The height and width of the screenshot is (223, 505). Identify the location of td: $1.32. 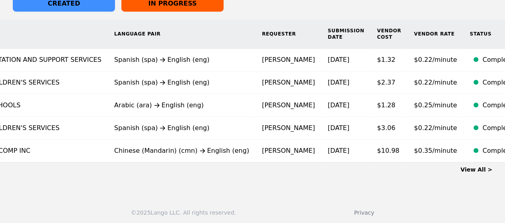
(389, 60).